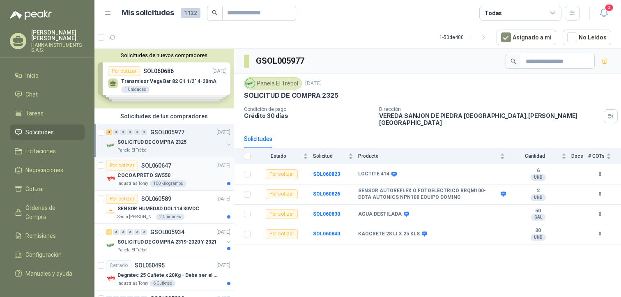 Image resolution: width=621 pixels, height=297 pixels. Describe the element at coordinates (273, 83) in the screenshot. I see `div: Panela El Trébol` at that location.